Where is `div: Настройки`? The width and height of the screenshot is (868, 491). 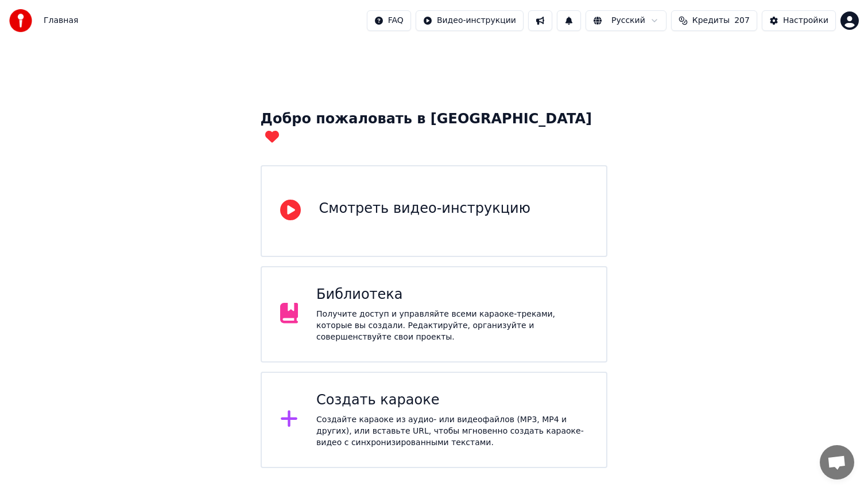 div: Настройки is located at coordinates (805, 21).